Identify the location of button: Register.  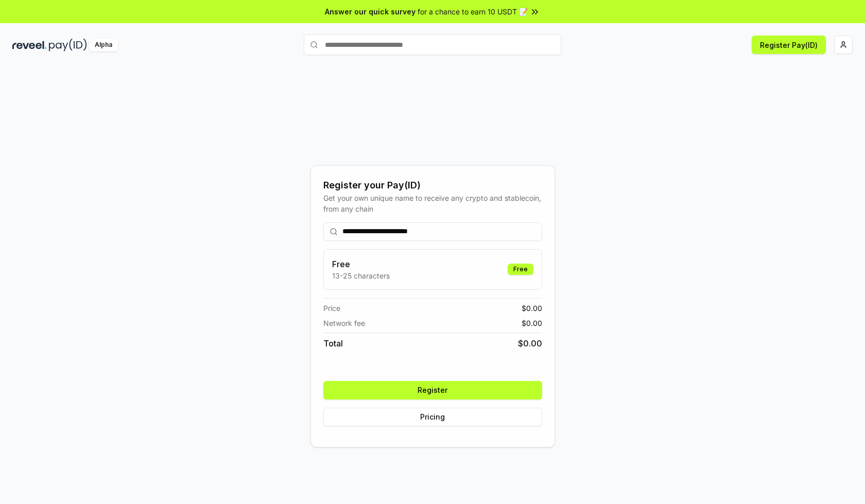
(432, 390).